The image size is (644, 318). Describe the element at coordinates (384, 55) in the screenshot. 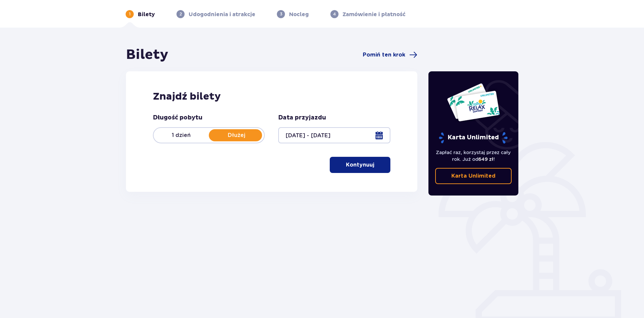

I see `span: Pomiń ten krok` at that location.